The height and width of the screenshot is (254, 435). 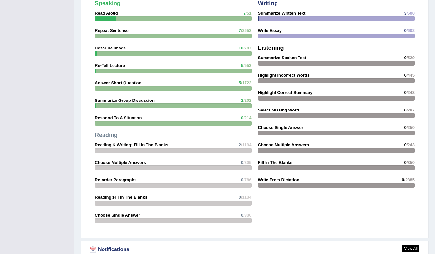 What do you see at coordinates (410, 127) in the screenshot?
I see `span: /250` at bounding box center [410, 127].